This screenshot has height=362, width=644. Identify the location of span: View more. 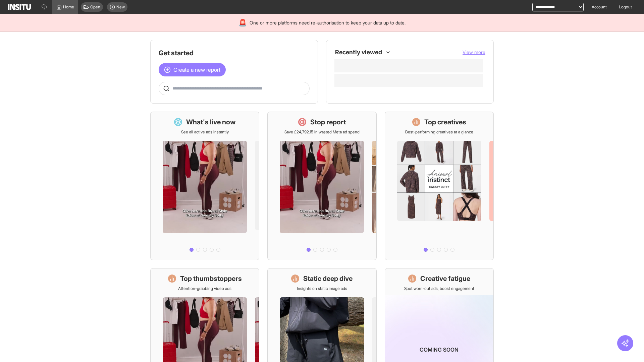
(474, 52).